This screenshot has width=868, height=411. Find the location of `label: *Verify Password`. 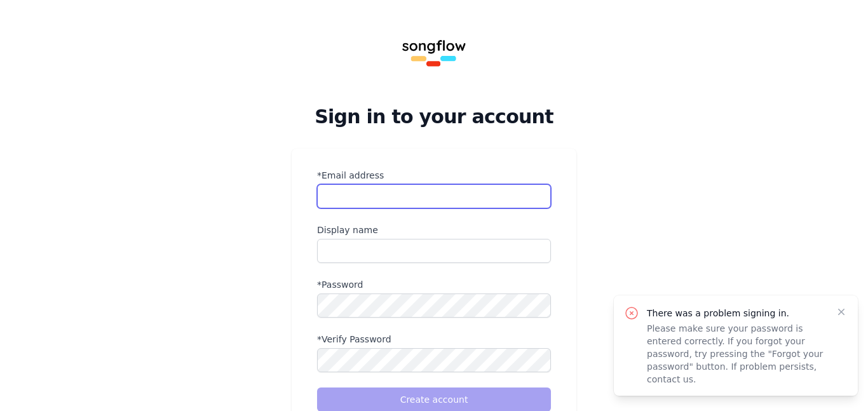

label: *Verify Password is located at coordinates (434, 339).